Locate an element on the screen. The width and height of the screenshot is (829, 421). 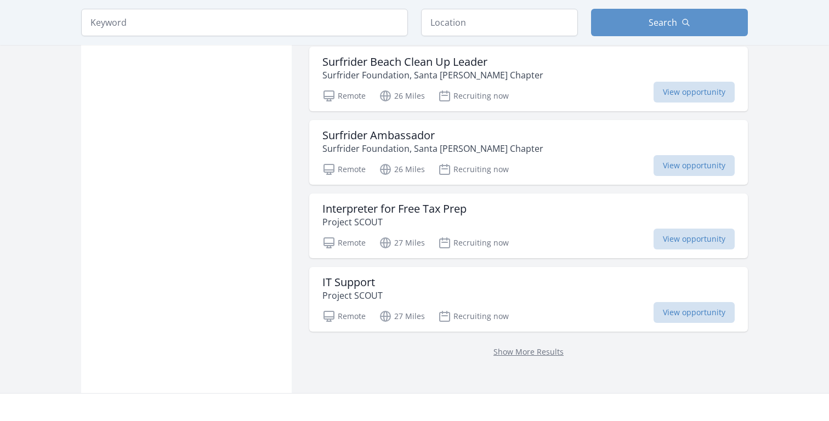
h3: Surfrider Ambassador is located at coordinates (433, 135).